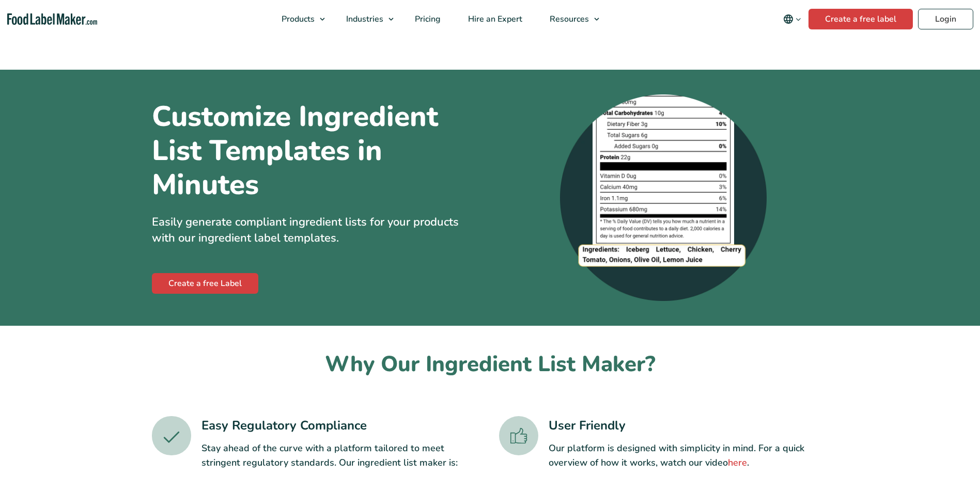 This screenshot has height=477, width=980. Describe the element at coordinates (663, 198) in the screenshot. I see `img: A zoomed-in screenshot of an ingredient list at the bottom of a nutrition label.` at that location.